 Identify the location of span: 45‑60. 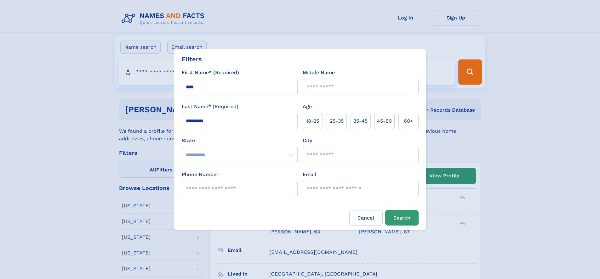
(384, 121).